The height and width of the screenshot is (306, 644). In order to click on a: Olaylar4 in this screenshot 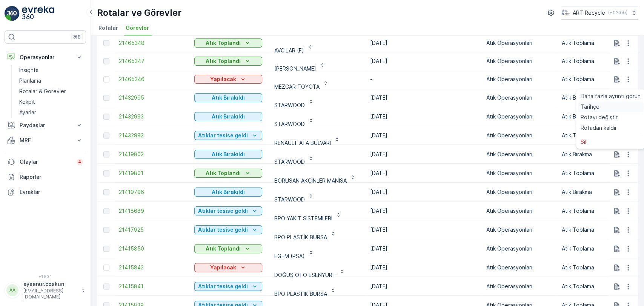, I will do `click(45, 162)`.